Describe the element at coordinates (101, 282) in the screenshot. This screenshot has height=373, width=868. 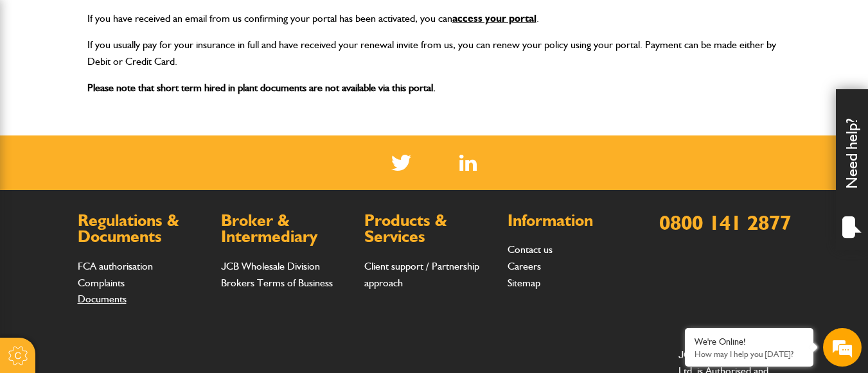
I see `a: Complaints` at that location.